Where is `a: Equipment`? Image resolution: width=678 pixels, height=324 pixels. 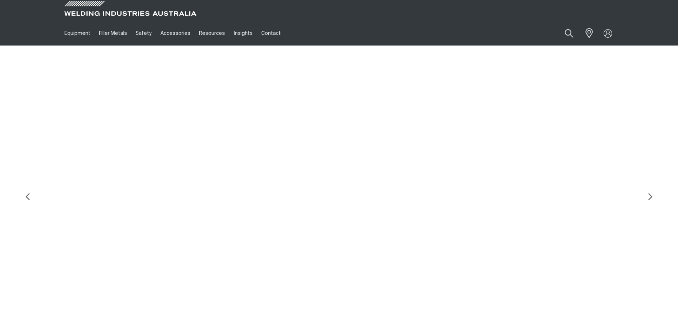 a: Equipment is located at coordinates (77, 33).